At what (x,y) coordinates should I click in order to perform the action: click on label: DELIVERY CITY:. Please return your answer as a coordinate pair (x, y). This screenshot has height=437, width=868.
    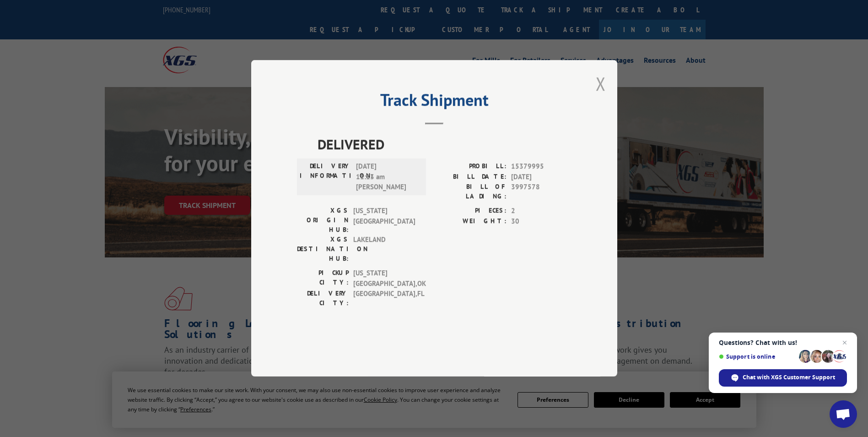
    Looking at the image, I should click on (323, 299).